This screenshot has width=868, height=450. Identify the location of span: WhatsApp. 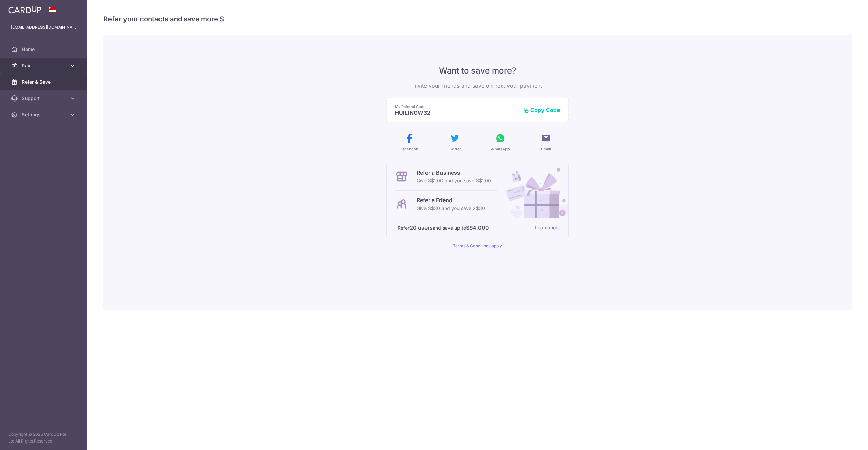
(501, 149).